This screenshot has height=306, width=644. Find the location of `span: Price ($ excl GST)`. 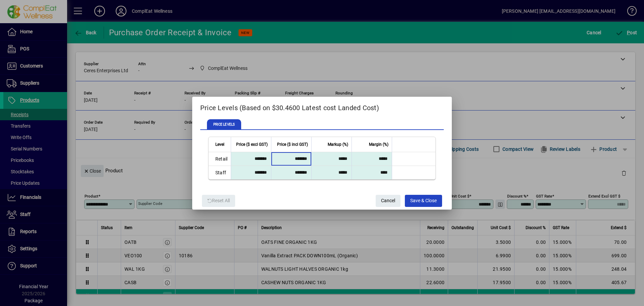

span: Price ($ excl GST) is located at coordinates (252, 144).